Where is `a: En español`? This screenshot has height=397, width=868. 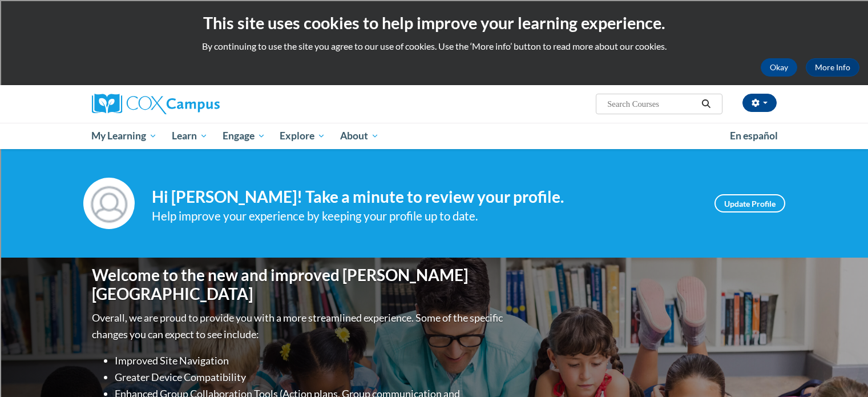 a: En español is located at coordinates (754, 136).